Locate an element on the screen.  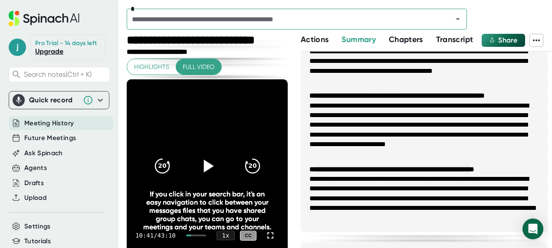
span: Summary is located at coordinates (358, 39).